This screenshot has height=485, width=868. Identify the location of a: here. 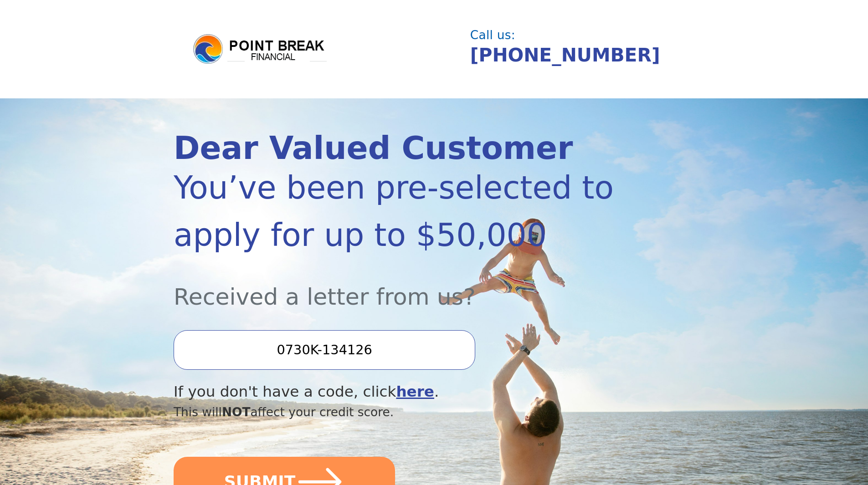
(415, 392).